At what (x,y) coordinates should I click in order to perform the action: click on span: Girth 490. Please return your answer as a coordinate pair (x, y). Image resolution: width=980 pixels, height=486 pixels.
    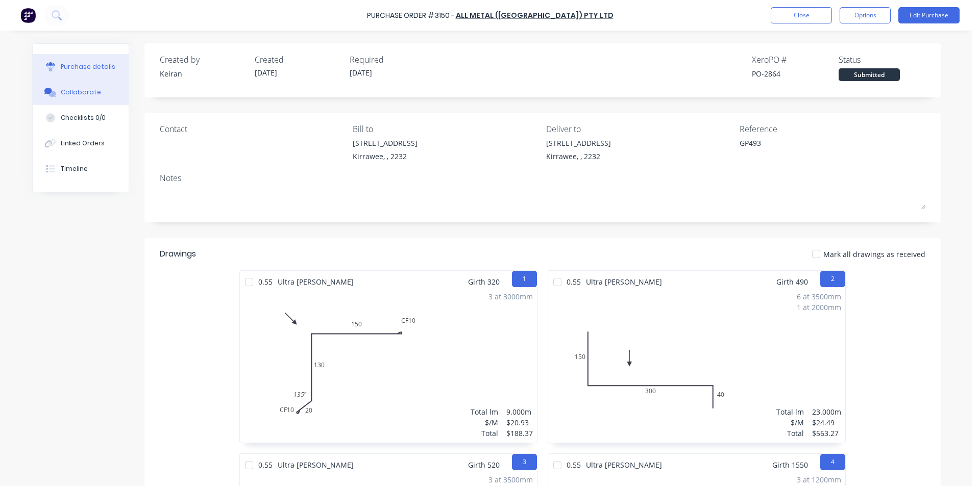
    Looking at the image, I should click on (792, 282).